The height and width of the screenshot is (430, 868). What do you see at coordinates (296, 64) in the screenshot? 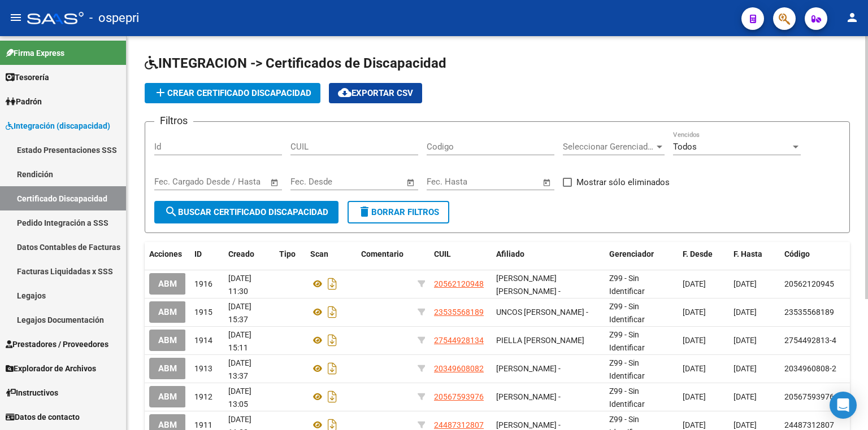
I see `span: INTEGRACION -> Certificados de Discapacidad` at bounding box center [296, 64].